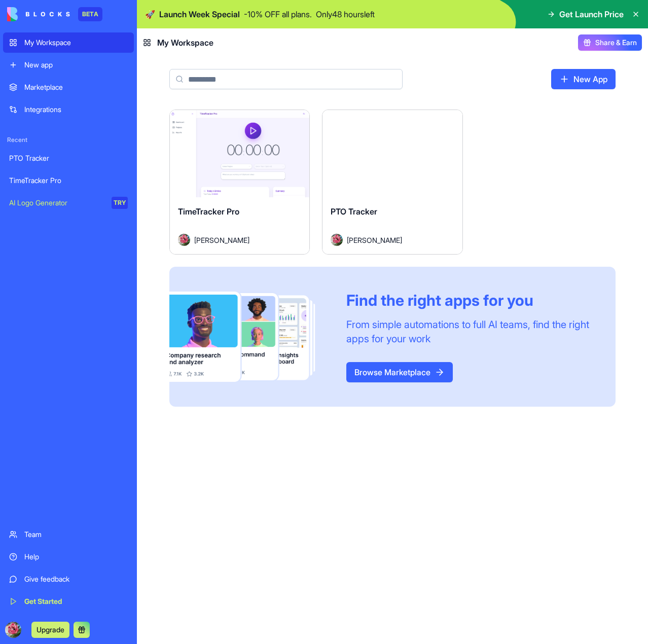  I want to click on div: My Workspace, so click(76, 43).